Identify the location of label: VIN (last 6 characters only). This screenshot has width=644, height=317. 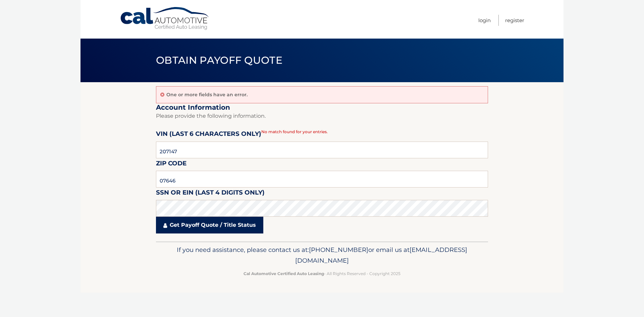
(209, 135).